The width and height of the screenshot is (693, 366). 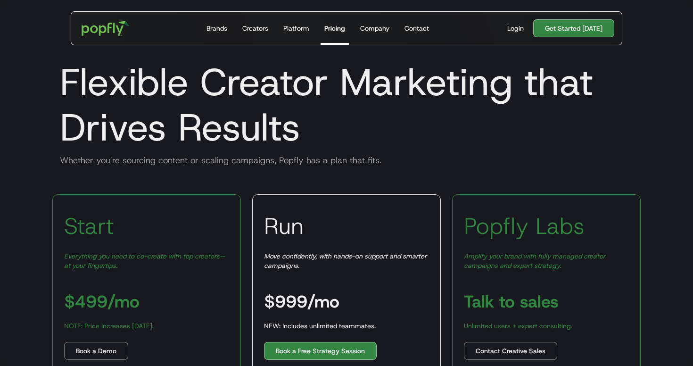 What do you see at coordinates (515, 28) in the screenshot?
I see `a: Login` at bounding box center [515, 28].